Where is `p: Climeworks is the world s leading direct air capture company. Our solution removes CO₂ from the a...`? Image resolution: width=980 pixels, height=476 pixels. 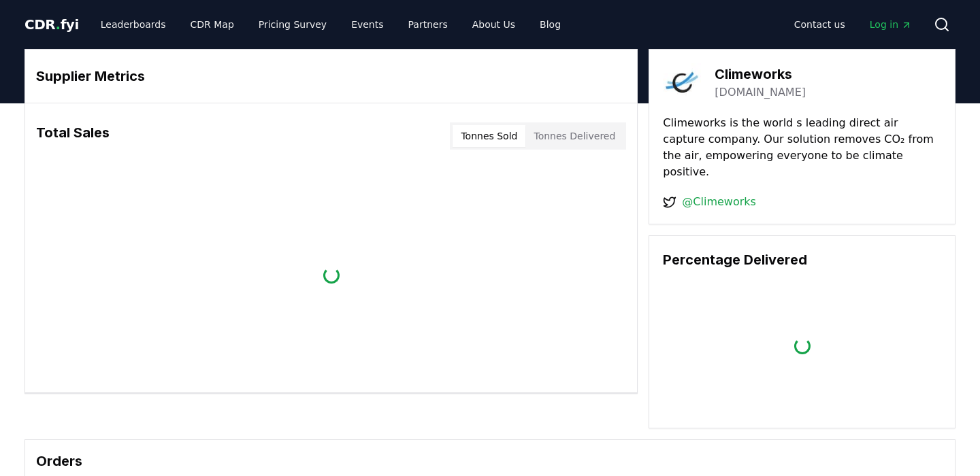
p: Climeworks is the world s leading direct air capture company. Our solution removes CO₂ from the a... is located at coordinates (802, 148).